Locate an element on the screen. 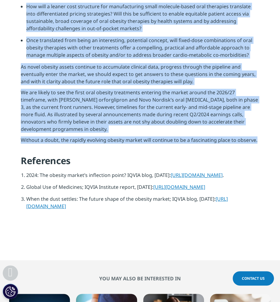  button: 쿠키 설정 is located at coordinates (10, 292).